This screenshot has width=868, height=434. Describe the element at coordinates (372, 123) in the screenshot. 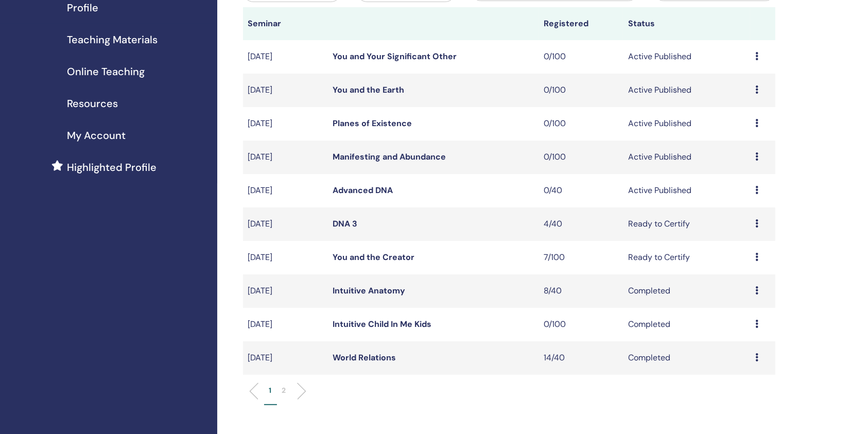

I see `a: Planes of Existence` at that location.